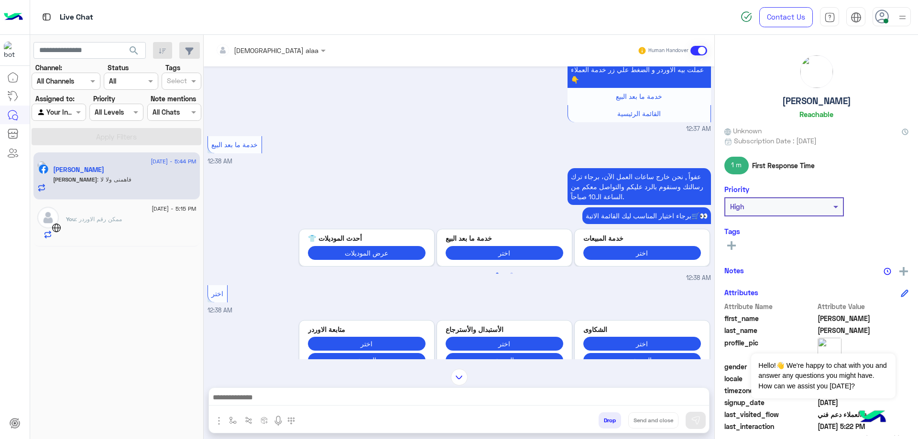 The width and height of the screenshot is (918, 439). I want to click on img: send voice note, so click(278, 421).